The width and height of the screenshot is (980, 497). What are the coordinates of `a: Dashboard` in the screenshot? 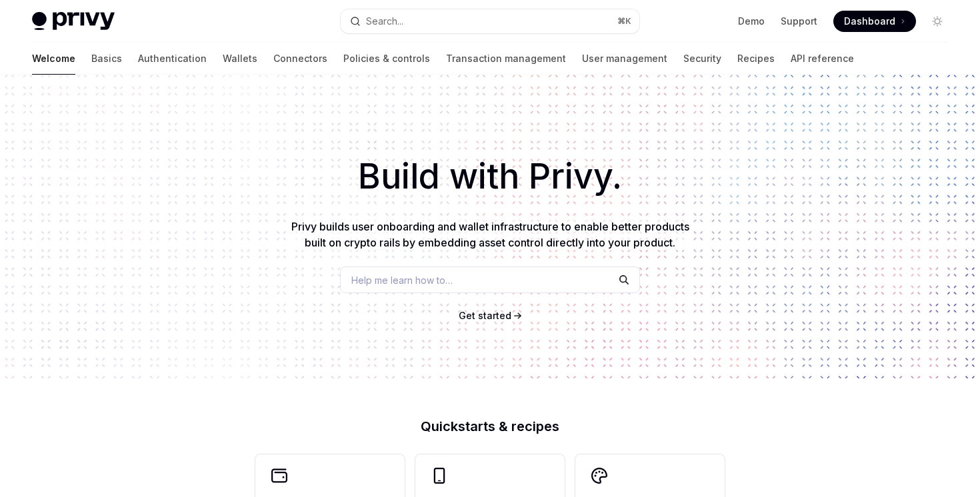 It's located at (875, 22).